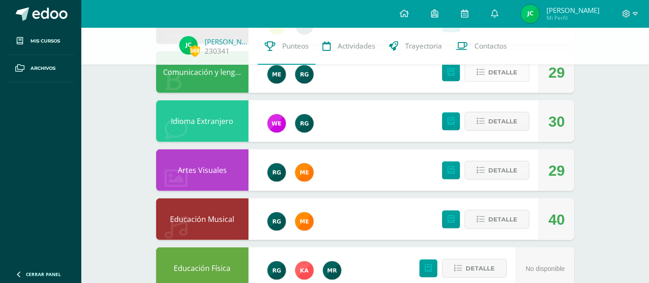  Describe the element at coordinates (415, 46) in the screenshot. I see `a: Trayectoria` at that location.